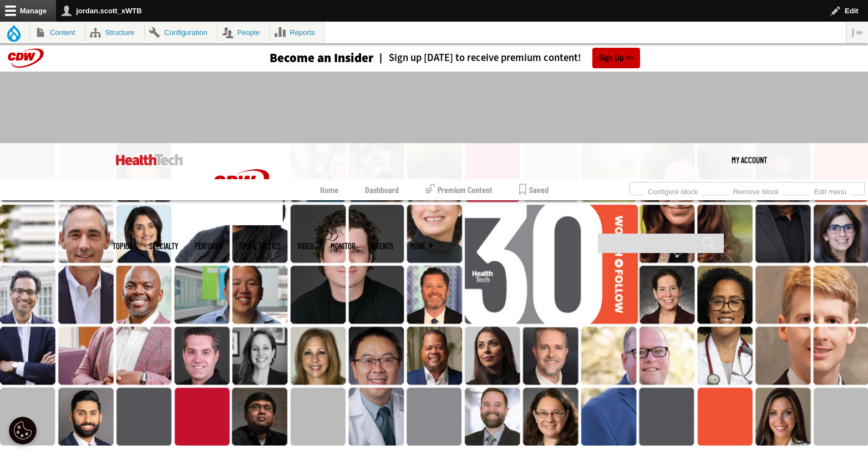 This screenshot has width=868, height=450. I want to click on div: User menu, so click(749, 159).